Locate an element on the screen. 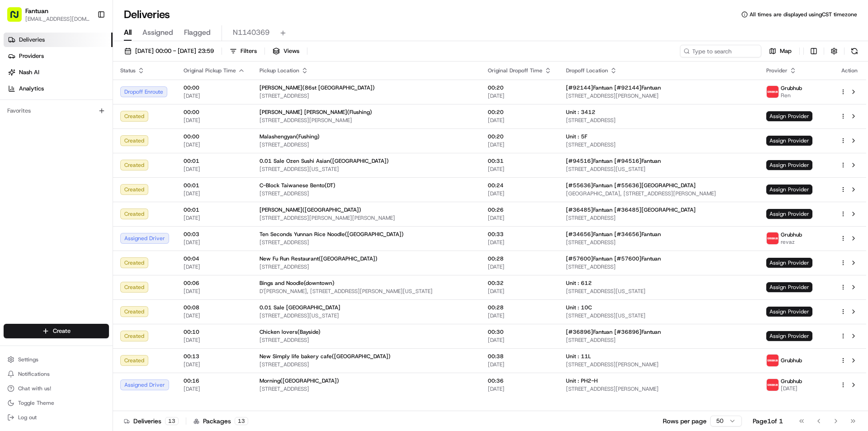  button: Map is located at coordinates (780, 51).